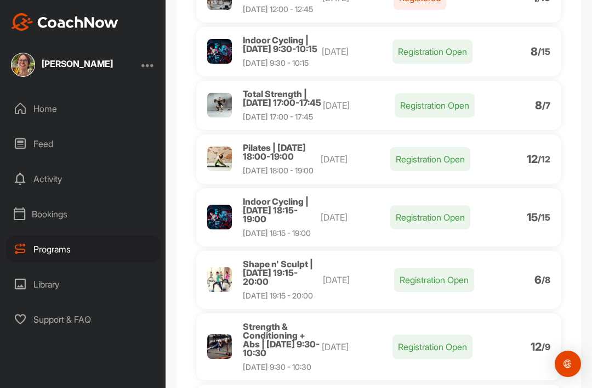  I want to click on p: 15, so click(533, 217).